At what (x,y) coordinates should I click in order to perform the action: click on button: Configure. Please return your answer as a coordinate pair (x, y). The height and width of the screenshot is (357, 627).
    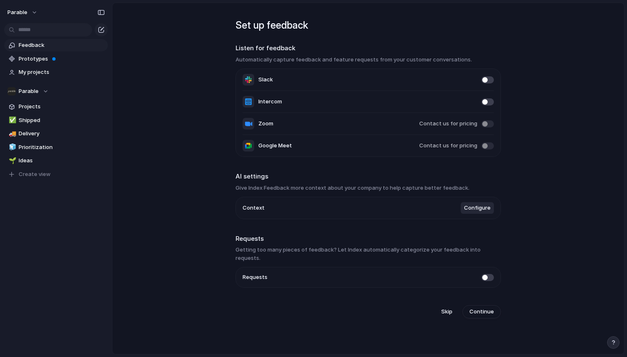
    Looking at the image, I should click on (477, 208).